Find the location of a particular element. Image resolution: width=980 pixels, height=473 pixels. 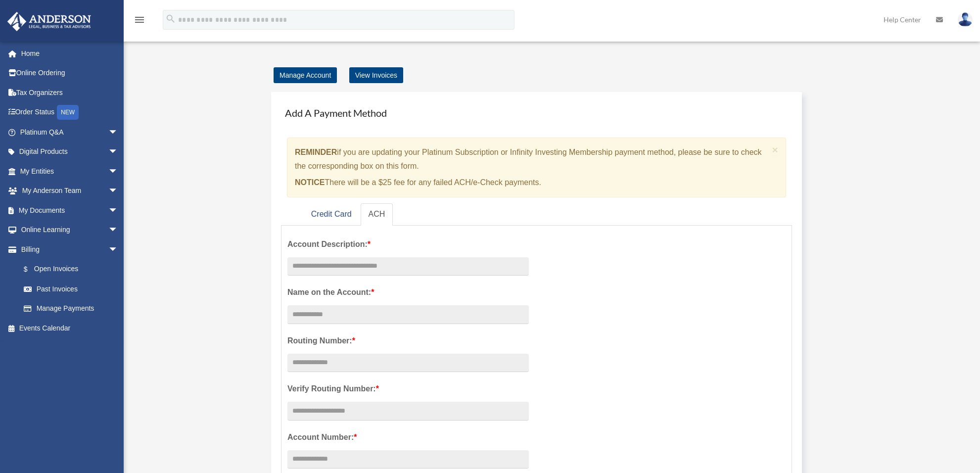

div: NEW is located at coordinates (68, 113).